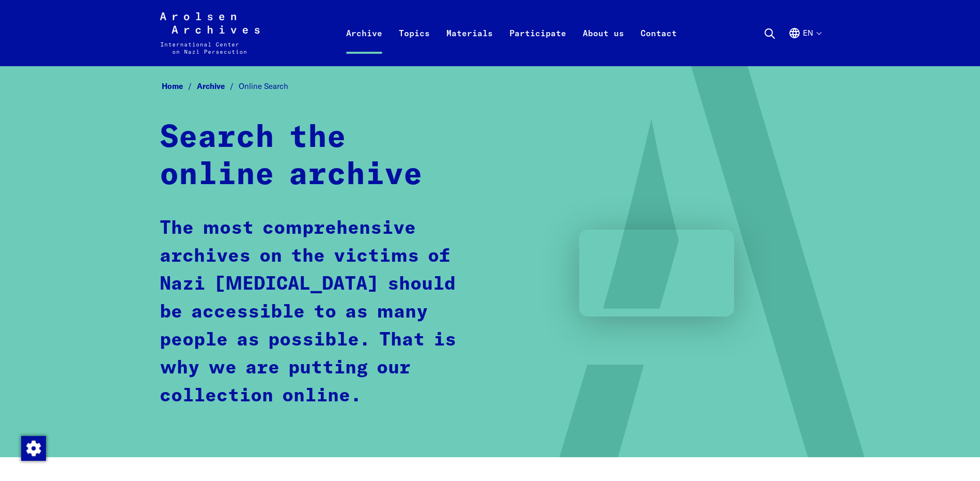 This screenshot has height=481, width=980. Describe the element at coordinates (512, 33) in the screenshot. I see `nav: Primary` at that location.